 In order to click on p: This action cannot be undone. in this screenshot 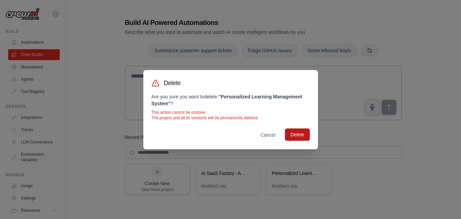, I will do `click(231, 112)`.